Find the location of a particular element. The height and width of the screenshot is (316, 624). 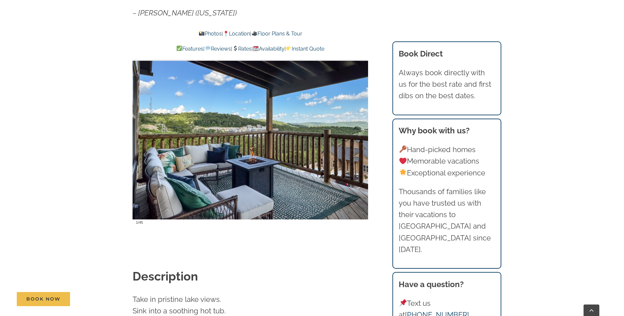

strong: Have a question? is located at coordinates (431, 284).